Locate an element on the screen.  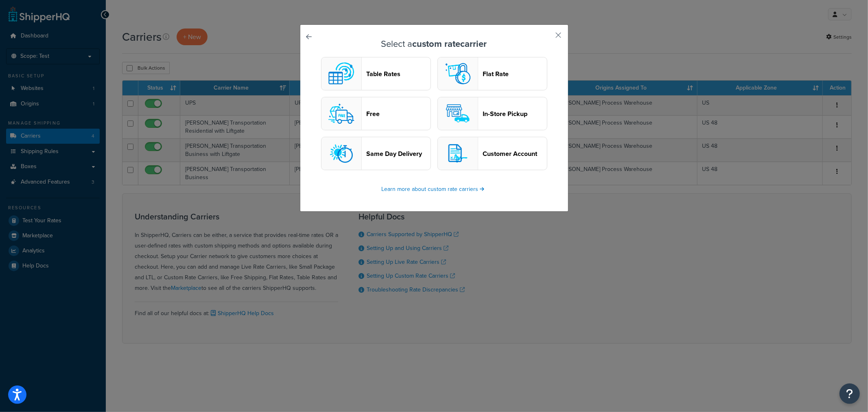
strong: custom rate carrier is located at coordinates (450, 43).